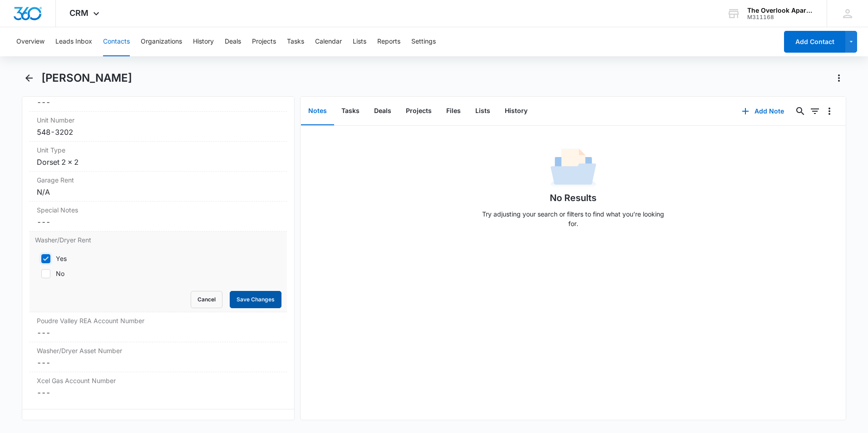 This screenshot has width=868, height=433. Describe the element at coordinates (61, 258) in the screenshot. I see `div: Yes` at that location.